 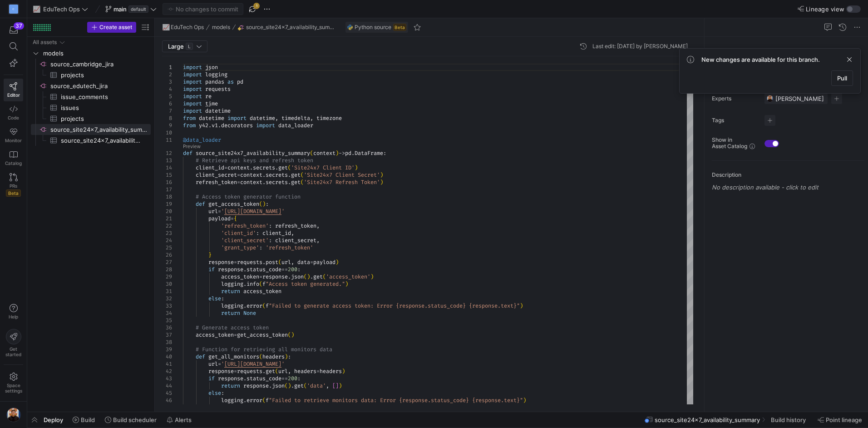 I want to click on span: Editor, so click(x=14, y=95).